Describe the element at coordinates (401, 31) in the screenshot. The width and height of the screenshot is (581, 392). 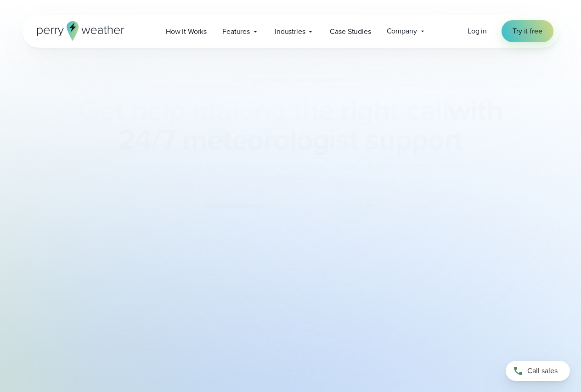
I see `span: Company` at that location.